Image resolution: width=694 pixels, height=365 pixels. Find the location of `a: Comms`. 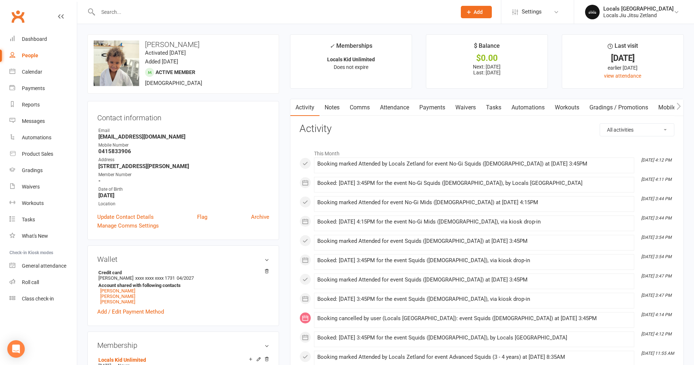

a: Comms is located at coordinates (359, 107).